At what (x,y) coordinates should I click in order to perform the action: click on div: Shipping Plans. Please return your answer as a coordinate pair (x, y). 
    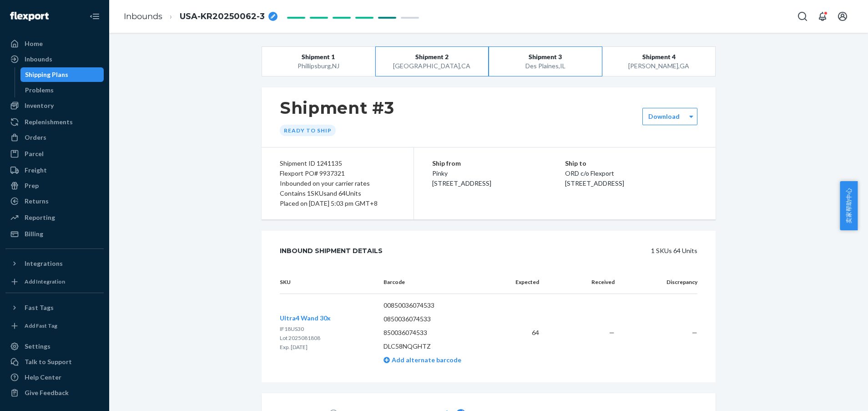
    Looking at the image, I should click on (47, 75).